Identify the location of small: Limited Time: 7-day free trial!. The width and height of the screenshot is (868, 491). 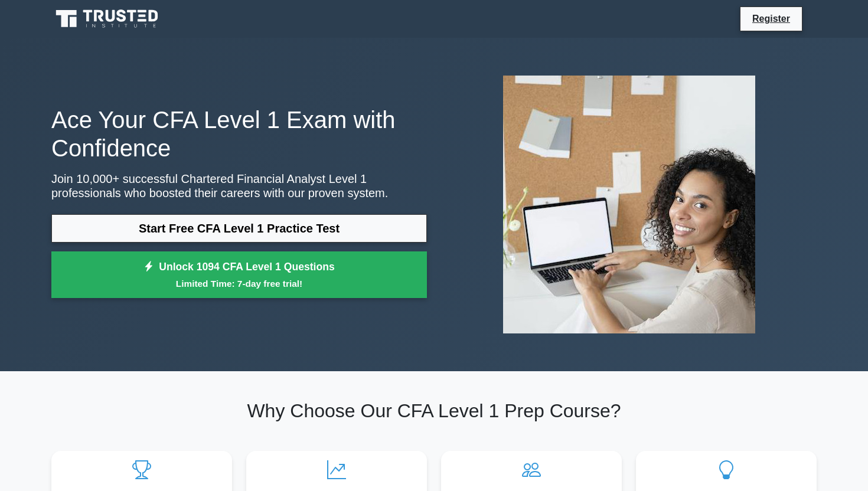
(239, 284).